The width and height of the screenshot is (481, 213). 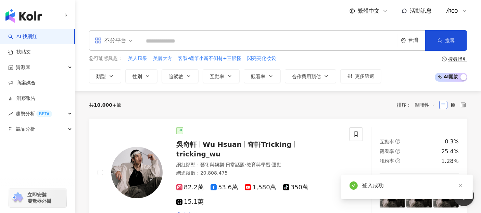 I want to click on div: 25.4%, so click(x=450, y=151).